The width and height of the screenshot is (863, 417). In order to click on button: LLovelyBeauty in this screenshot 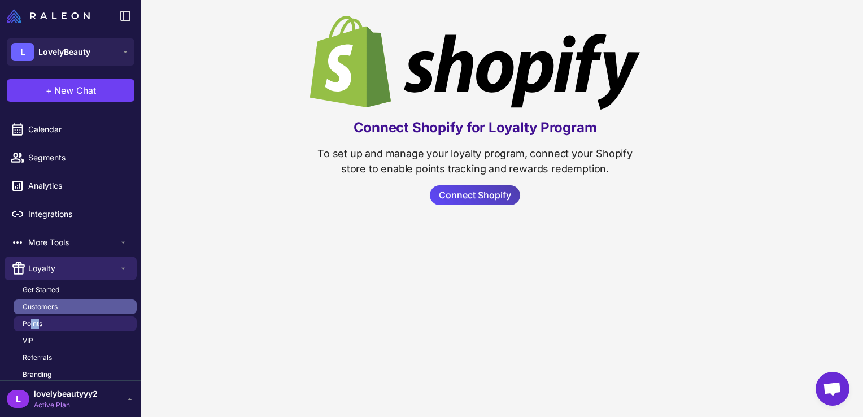, I will do `click(71, 52)`.